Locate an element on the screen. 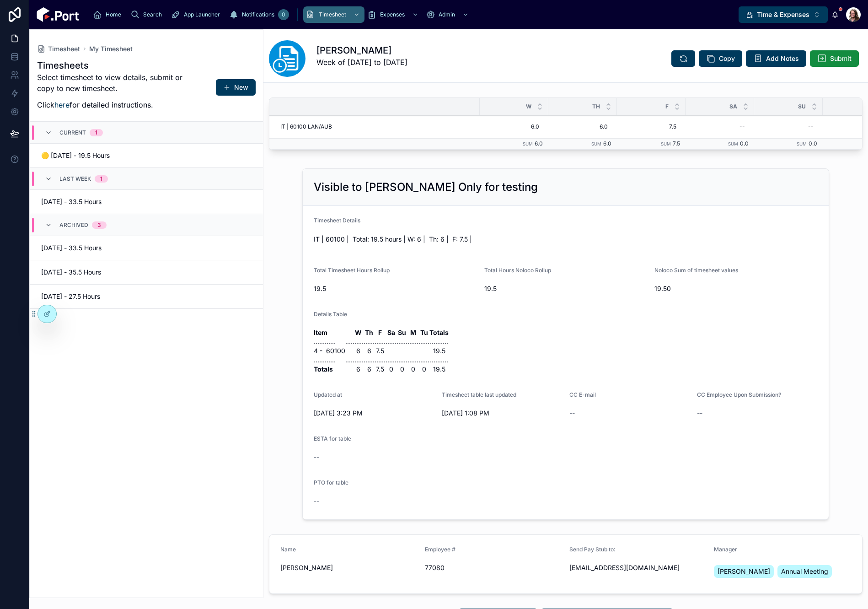 The image size is (868, 609). span: Noloco Sum of timesheet values is located at coordinates (696, 270).